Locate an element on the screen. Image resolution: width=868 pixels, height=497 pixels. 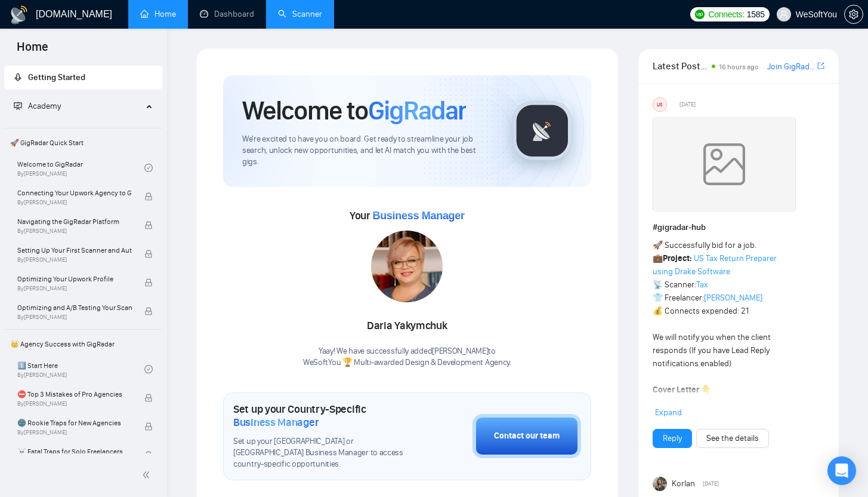
span: export is located at coordinates (821, 66).